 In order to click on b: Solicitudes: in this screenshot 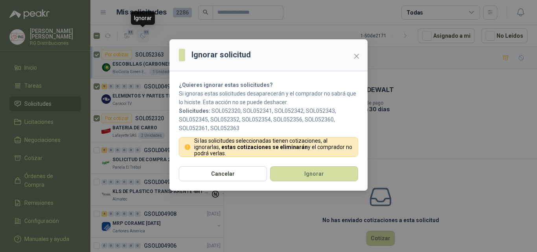, I will do `click(195, 111)`.